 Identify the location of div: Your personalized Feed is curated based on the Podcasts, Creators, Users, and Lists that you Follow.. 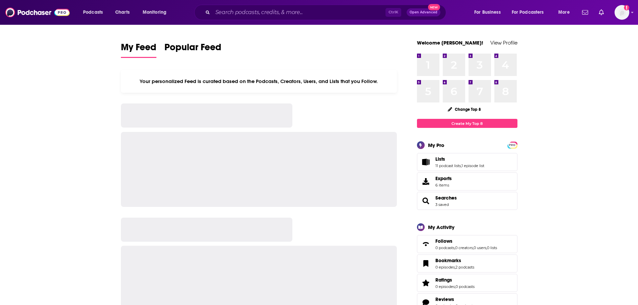
(259, 81).